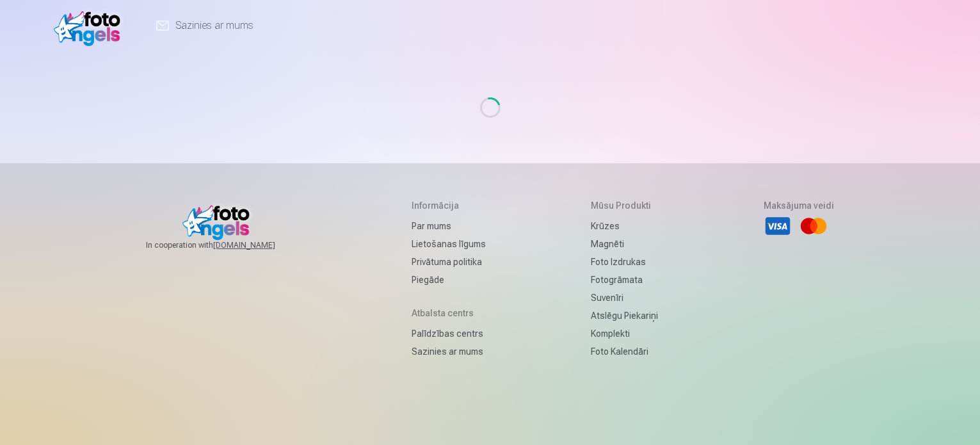 Image resolution: width=980 pixels, height=445 pixels. What do you see at coordinates (624, 244) in the screenshot?
I see `a: Magnēti` at bounding box center [624, 244].